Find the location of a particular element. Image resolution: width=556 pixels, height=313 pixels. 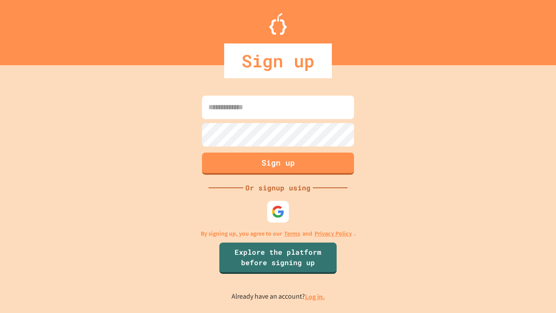

img: google-icon.svg is located at coordinates (278, 211).